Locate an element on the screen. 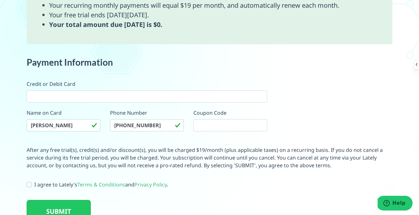 Image resolution: width=419 pixels, height=215 pixels. label: Credit or Debit Card is located at coordinates (51, 84).